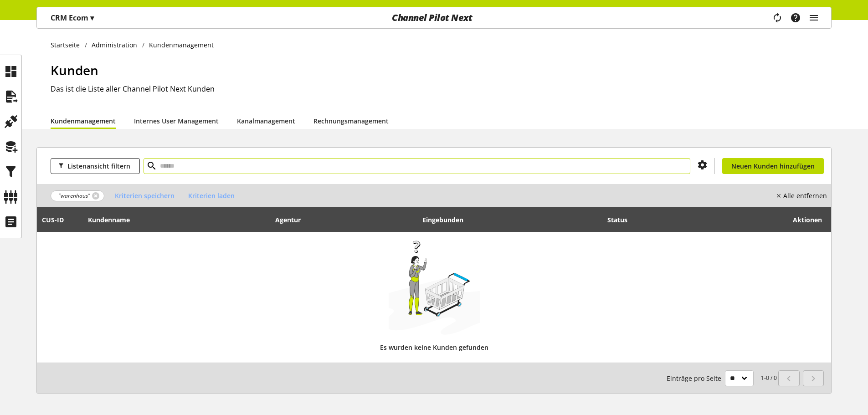 The height and width of the screenshot is (415, 868). I want to click on a: Administration, so click(115, 44).